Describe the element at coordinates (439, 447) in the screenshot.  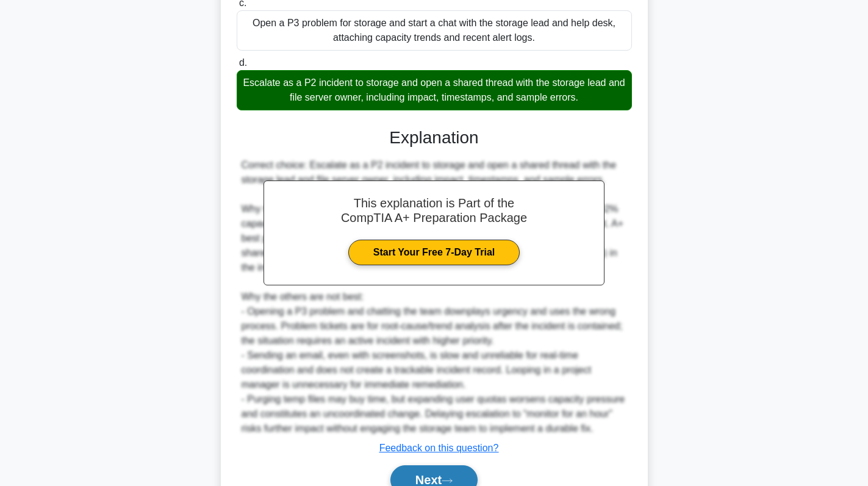
I see `u: Feedback on this question?` at that location.